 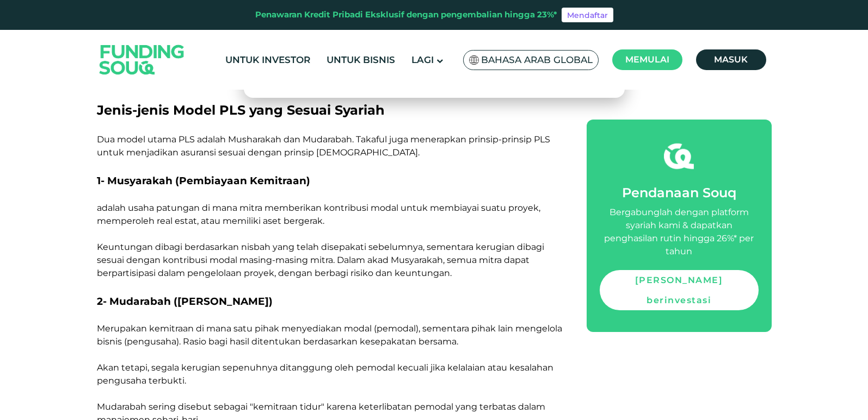 I want to click on font: Keuntungan dibagi berdasarkan nisbah yang telah disepakati sebelumnya, sementara kerugian dibagi ..., so click(x=320, y=260).